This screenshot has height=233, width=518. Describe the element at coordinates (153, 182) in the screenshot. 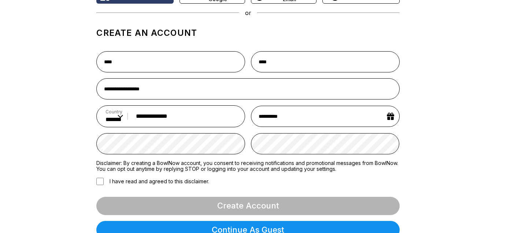

I see `label: I have read and agreed to this disclaimer.` at that location.